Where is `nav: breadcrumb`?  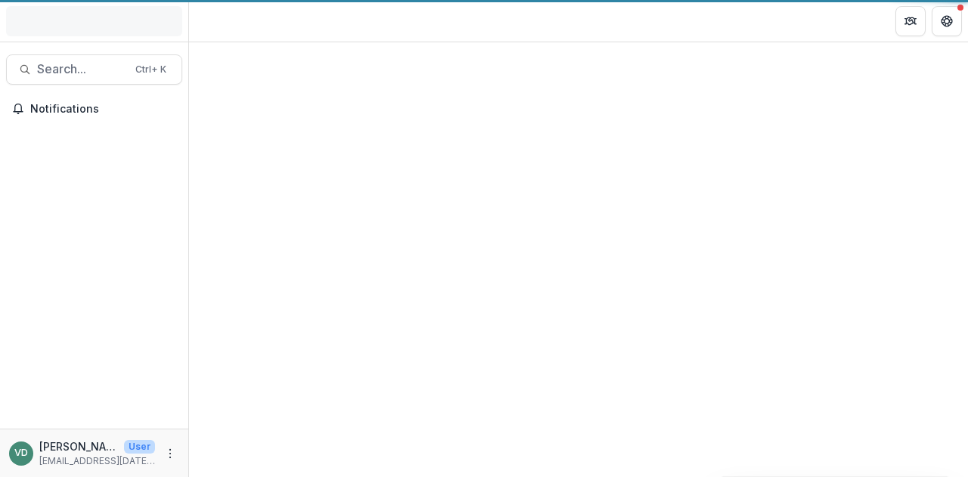
nav: breadcrumb is located at coordinates (227, 20).